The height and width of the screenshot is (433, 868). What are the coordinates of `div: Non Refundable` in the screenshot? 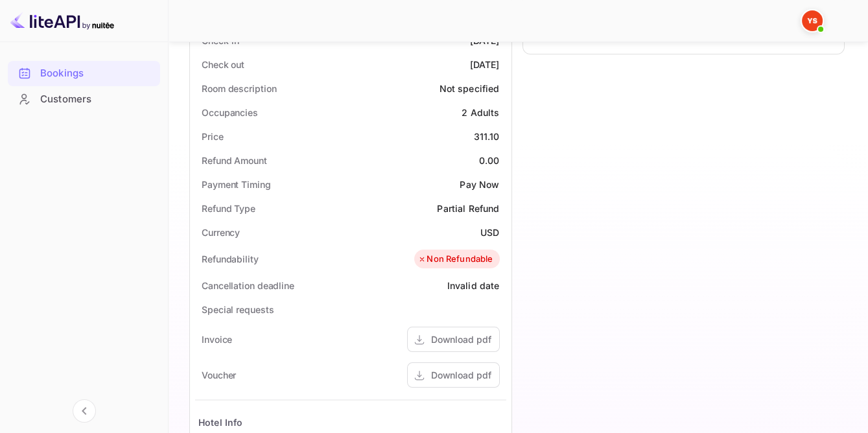 It's located at (455, 259).